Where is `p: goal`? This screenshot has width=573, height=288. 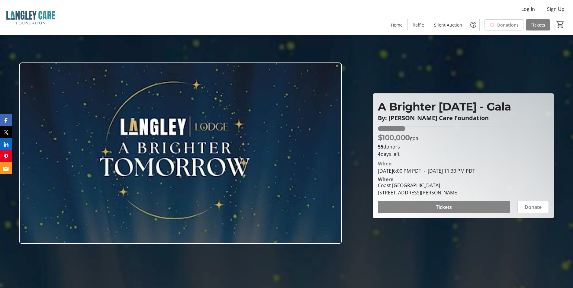 p: goal is located at coordinates (399, 138).